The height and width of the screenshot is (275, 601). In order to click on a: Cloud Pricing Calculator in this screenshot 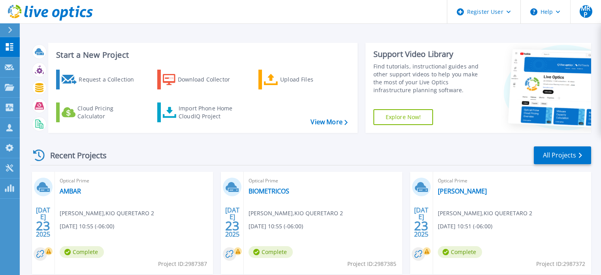, I will do `click(100, 112)`.